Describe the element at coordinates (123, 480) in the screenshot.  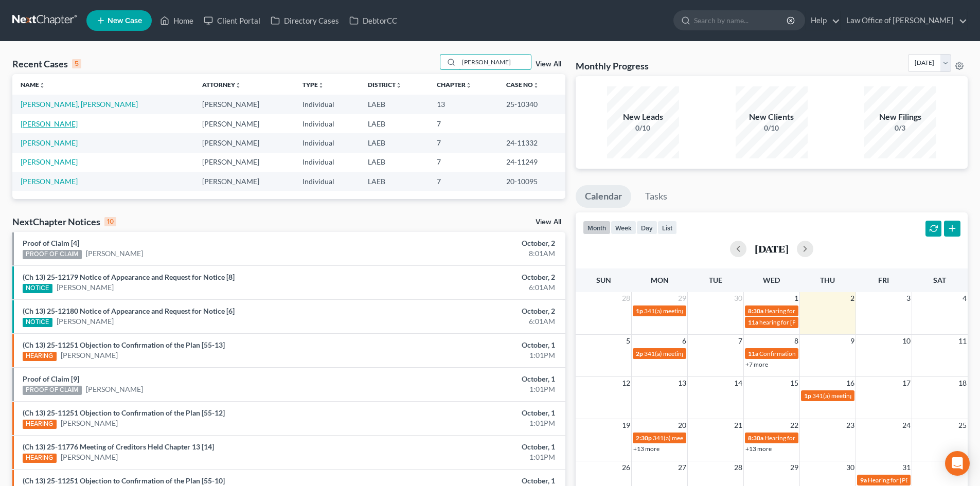
I see `a: (Ch 13) 25-11251 Objection to Confirmation of the Plan [55-10]` at that location.